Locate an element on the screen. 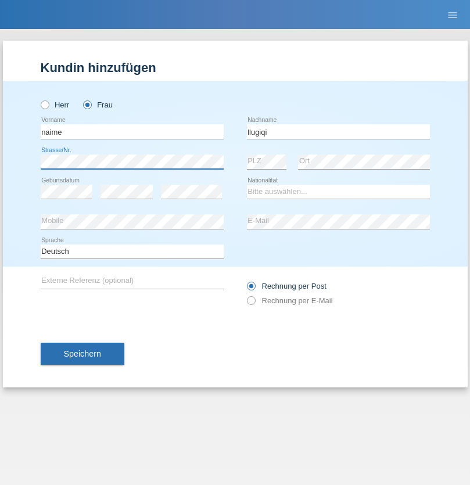 This screenshot has height=485, width=470. a: menu is located at coordinates (452, 15).